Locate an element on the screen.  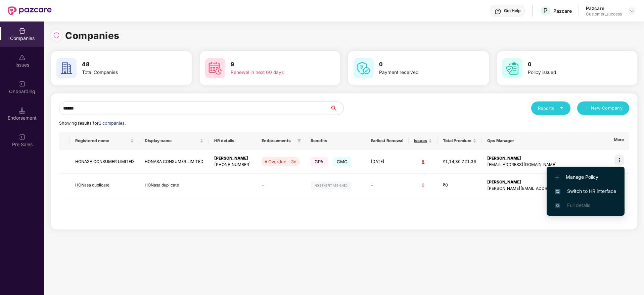
img: svg+xml;base64,PHN2ZyBpZD0iSXNzdWVzX2Rpc2FibGVkIiB4bWxucz0iaHR0cDovL3d3dy53My5vcmcvMjAwMC9zdmciIH... is located at coordinates (22, 58).